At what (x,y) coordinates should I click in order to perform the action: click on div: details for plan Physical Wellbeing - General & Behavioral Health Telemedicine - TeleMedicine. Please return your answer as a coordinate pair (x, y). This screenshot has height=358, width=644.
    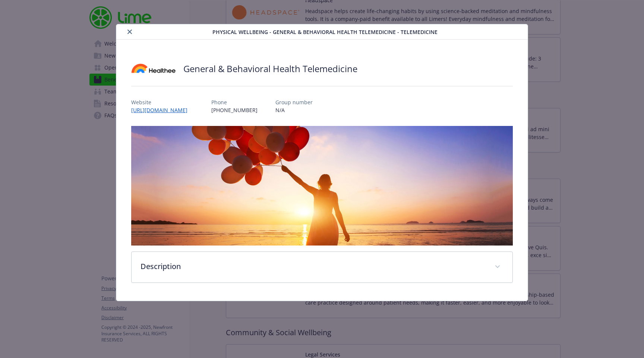
    Looking at the image, I should click on (322, 162).